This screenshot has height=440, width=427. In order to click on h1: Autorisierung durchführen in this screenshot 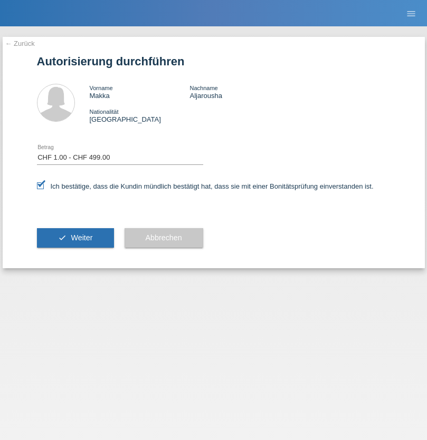, I will do `click(214, 61)`.